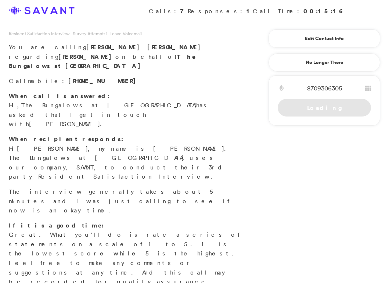 Image resolution: width=389 pixels, height=283 pixels. What do you see at coordinates (184, 11) in the screenshot?
I see `strong: 7` at bounding box center [184, 11].